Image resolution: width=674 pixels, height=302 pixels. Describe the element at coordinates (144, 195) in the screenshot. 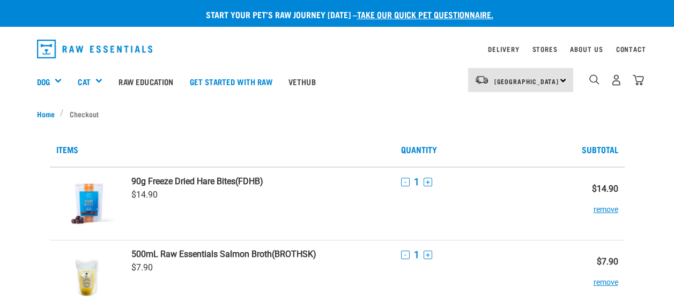

I see `span: $14.90` at that location.